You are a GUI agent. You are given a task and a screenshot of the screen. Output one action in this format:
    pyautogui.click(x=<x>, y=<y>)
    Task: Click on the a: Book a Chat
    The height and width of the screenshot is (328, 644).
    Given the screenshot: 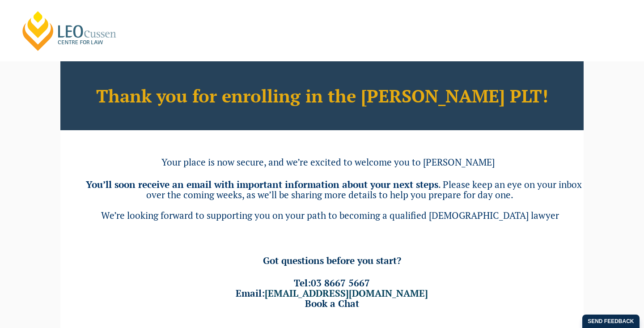 What is the action you would take?
    pyautogui.click(x=332, y=303)
    